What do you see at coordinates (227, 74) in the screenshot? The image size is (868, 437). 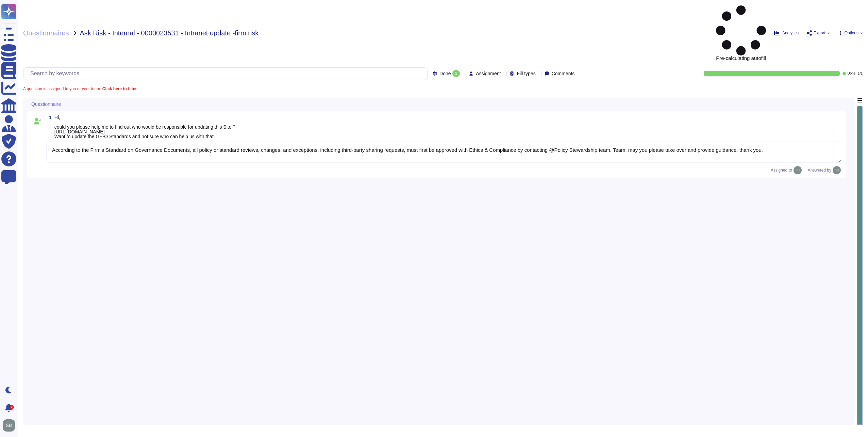 I see `input: Search by keywords` at bounding box center [227, 74].